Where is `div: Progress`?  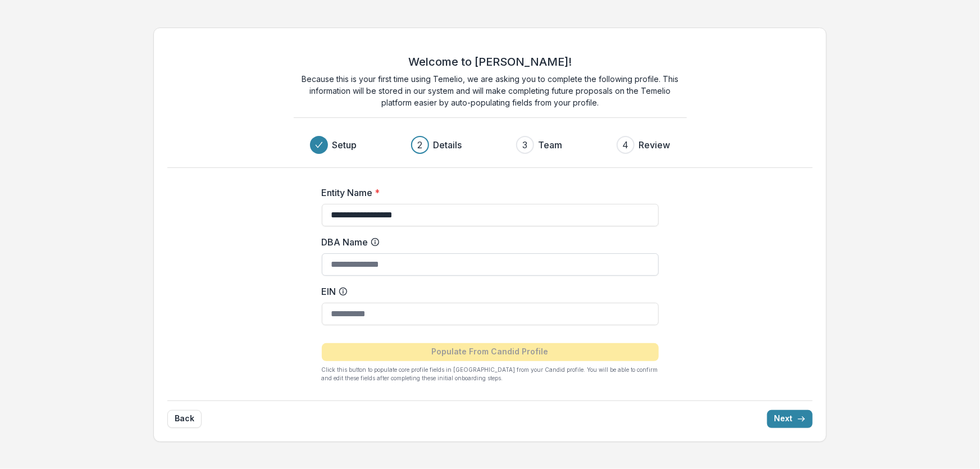
div: Progress is located at coordinates (490, 145).